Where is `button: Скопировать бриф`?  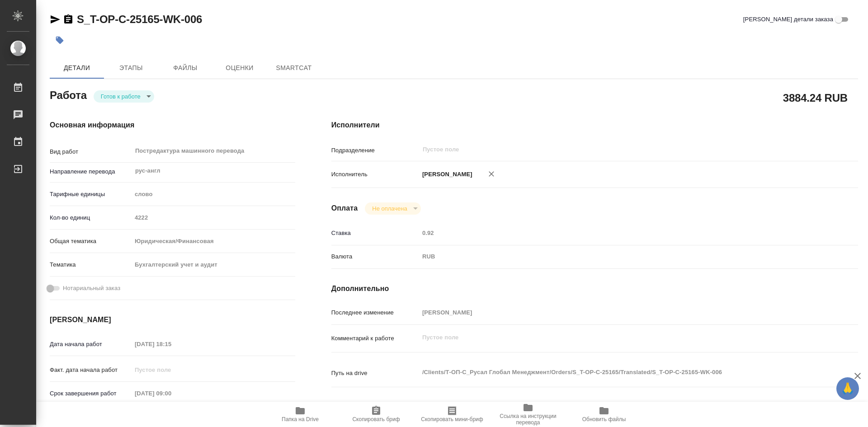
button: Скопировать бриф is located at coordinates (376, 414).